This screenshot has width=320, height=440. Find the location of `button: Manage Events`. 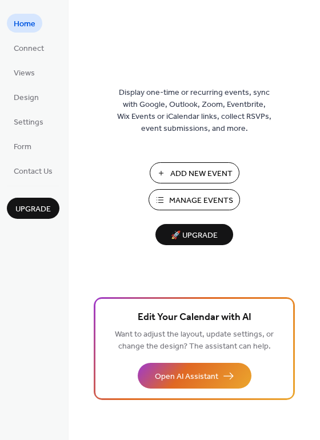

button: Manage Events is located at coordinates (194, 200).